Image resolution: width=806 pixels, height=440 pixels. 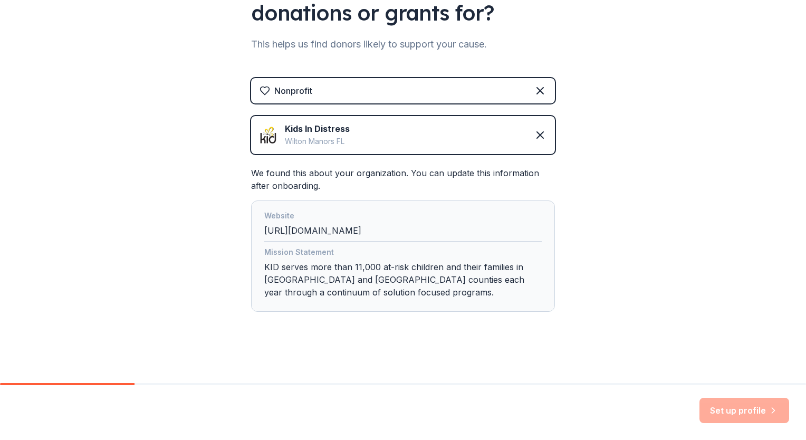 What do you see at coordinates (268, 135) in the screenshot?
I see `img: Icon for Kids In Distress` at bounding box center [268, 135].